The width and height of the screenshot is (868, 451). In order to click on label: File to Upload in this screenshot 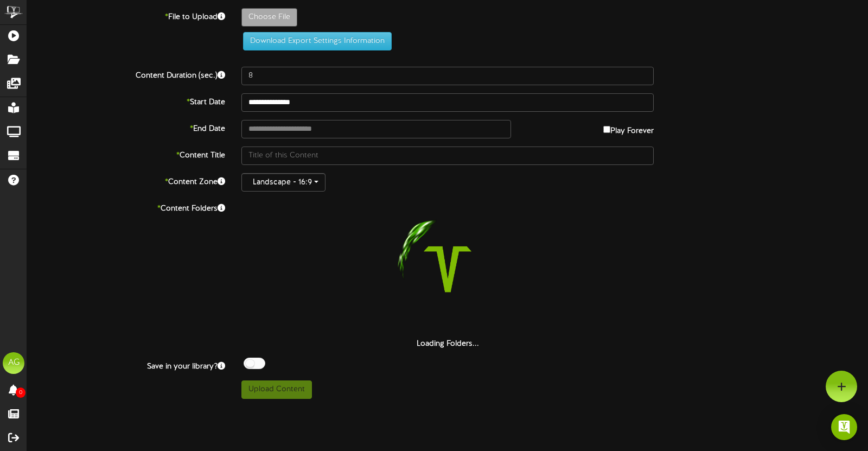, I will do `click(126, 15)`.